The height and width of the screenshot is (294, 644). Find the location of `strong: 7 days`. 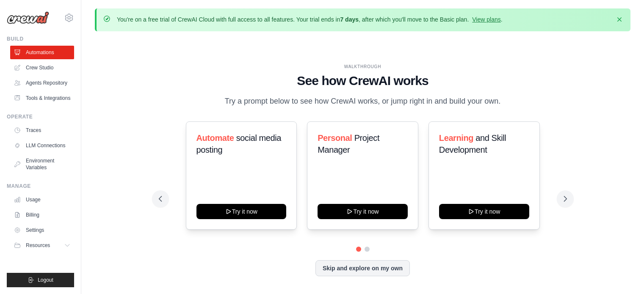

strong: 7 days is located at coordinates (349, 19).